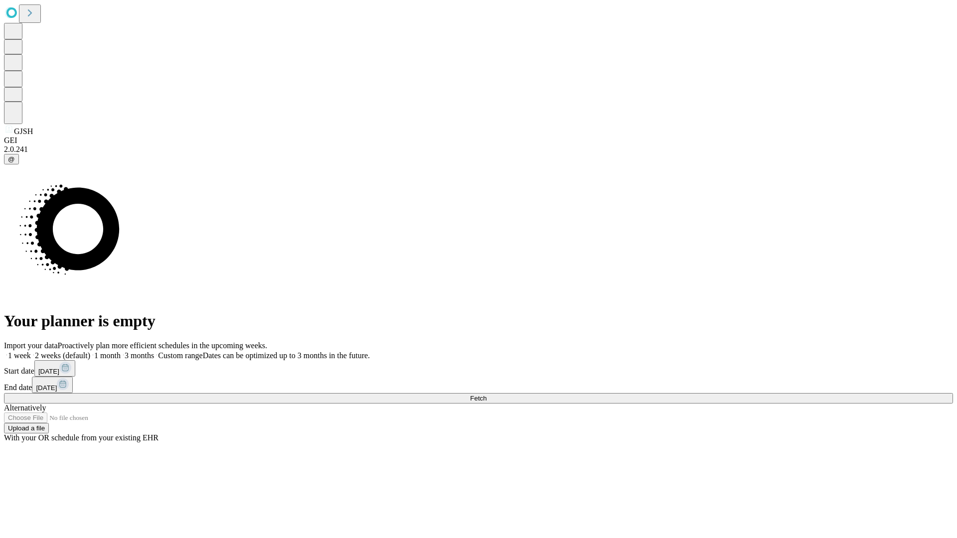 The image size is (957, 538). Describe the element at coordinates (478, 321) in the screenshot. I see `h1: Your planner is empty` at that location.